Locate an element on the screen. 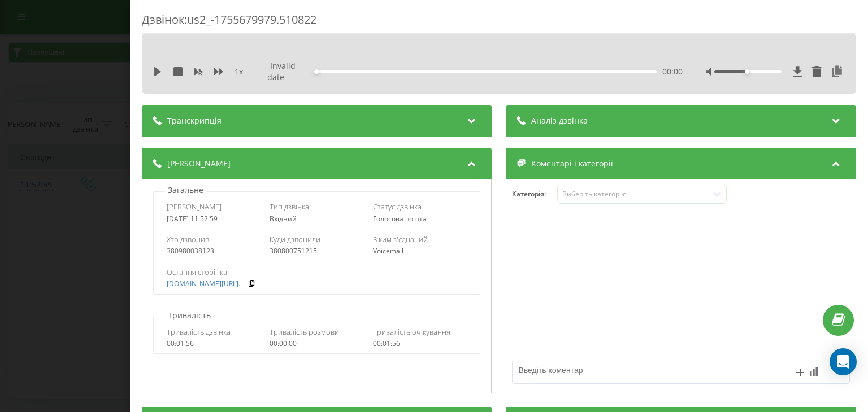 This screenshot has width=868, height=412. span: Коментарі і категорії is located at coordinates (572, 163).